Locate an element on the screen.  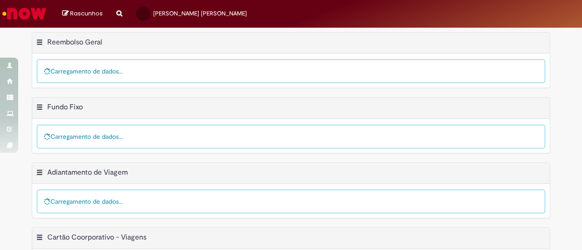
h2: Adiantamento de Viagem is located at coordinates (87, 173).